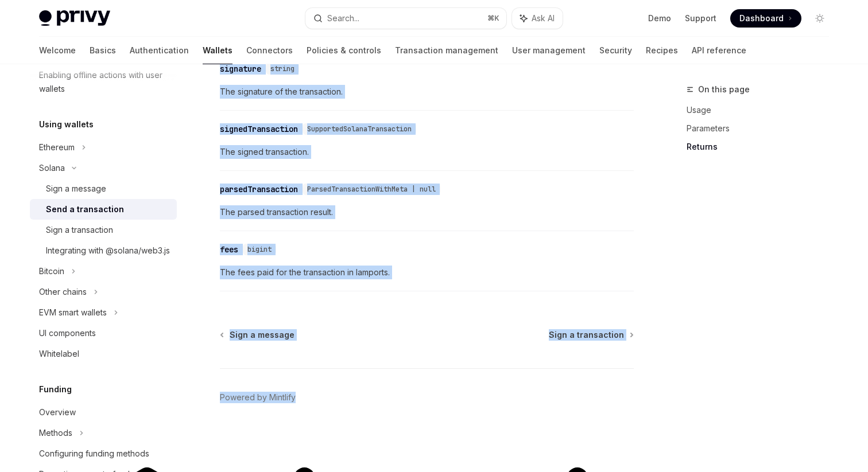  What do you see at coordinates (63, 292) in the screenshot?
I see `div: Other chains` at bounding box center [63, 292].